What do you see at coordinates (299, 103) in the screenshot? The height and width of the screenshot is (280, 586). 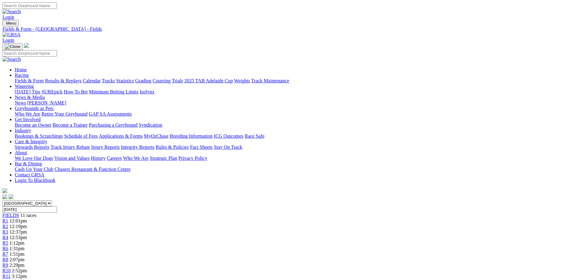 I see `div: News & Media` at bounding box center [299, 103].